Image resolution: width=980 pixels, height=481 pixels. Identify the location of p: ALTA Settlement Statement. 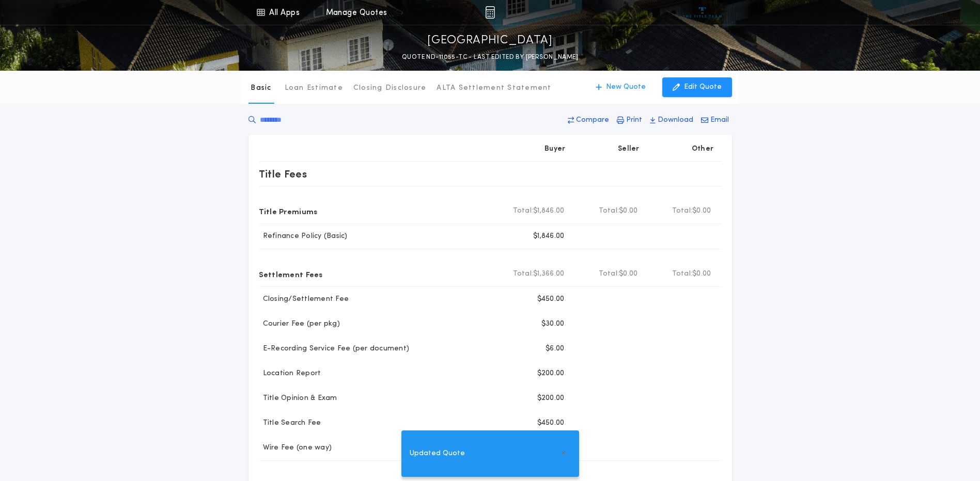
(494, 88).